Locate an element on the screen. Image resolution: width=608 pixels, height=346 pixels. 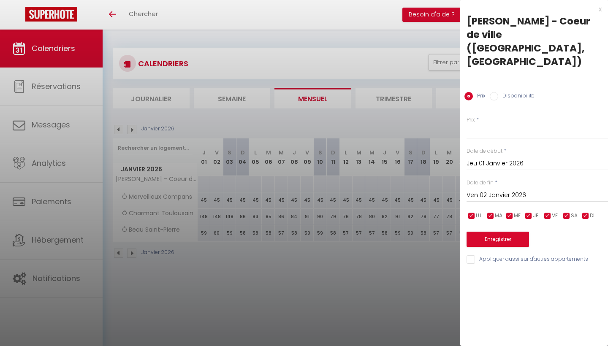
label: Date de fin is located at coordinates (480, 183).